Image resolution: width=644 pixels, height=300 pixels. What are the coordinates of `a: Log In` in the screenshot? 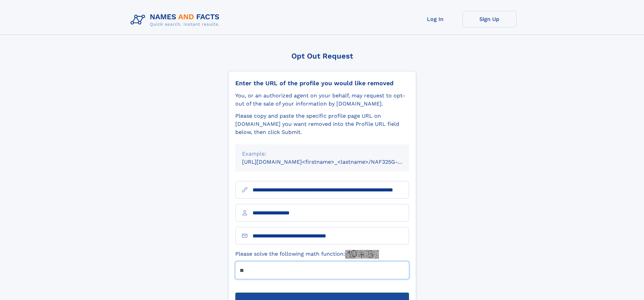 It's located at (435, 18).